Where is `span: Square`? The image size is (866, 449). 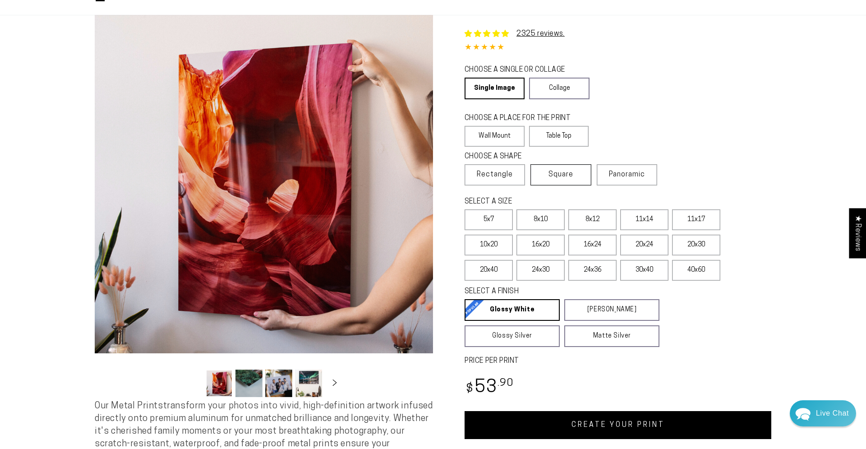 span: Square is located at coordinates (560, 174).